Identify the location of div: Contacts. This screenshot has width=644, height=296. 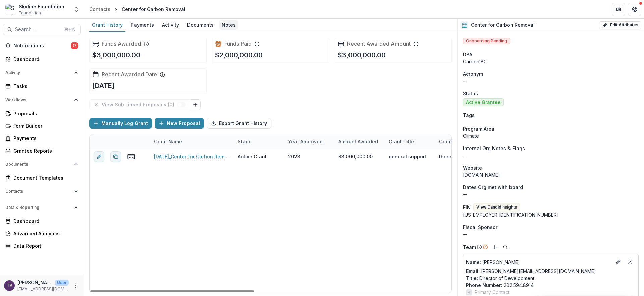
(100, 9).